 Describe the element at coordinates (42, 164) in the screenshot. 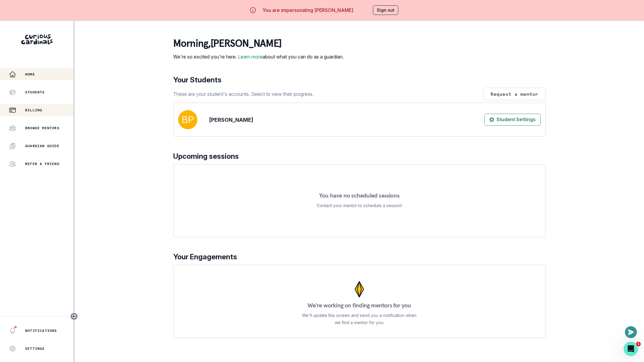

I see `p: Refer a friend` at that location.